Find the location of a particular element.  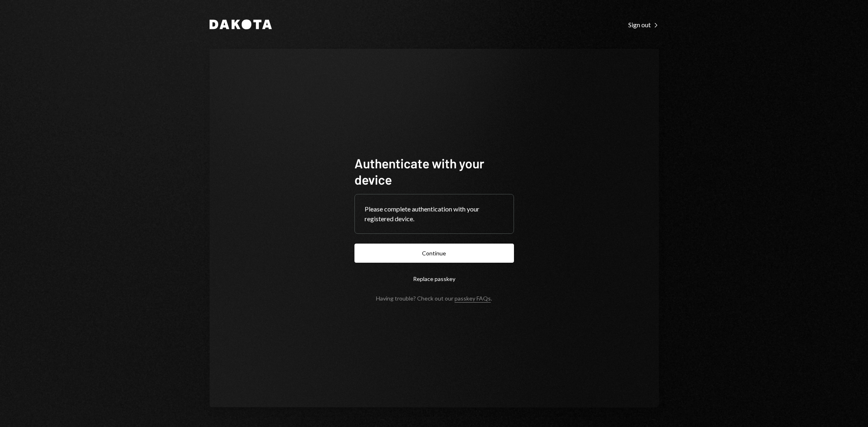

div: Having trouble? Check out our . is located at coordinates (434, 298).